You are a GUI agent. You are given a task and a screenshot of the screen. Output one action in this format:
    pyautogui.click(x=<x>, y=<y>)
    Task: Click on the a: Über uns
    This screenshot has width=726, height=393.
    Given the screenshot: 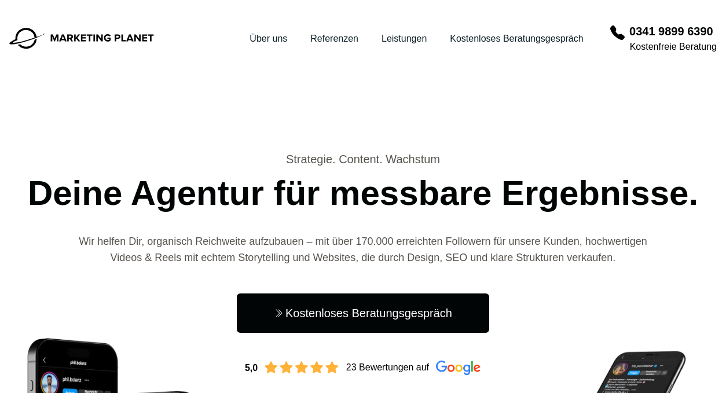 What is the action you would take?
    pyautogui.click(x=268, y=38)
    